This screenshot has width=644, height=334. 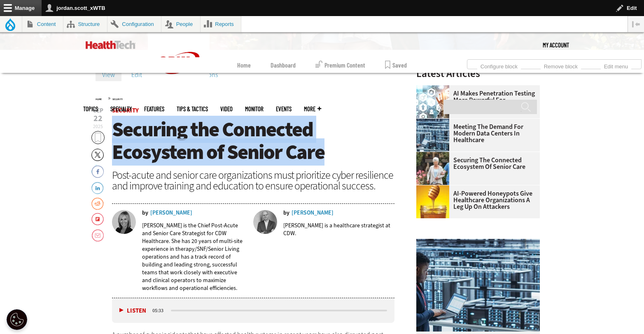 I want to click on a: Reports, so click(x=221, y=24).